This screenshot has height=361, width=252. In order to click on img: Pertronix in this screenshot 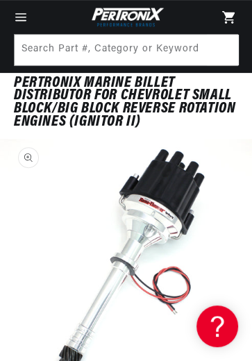, I will do `click(126, 17)`.